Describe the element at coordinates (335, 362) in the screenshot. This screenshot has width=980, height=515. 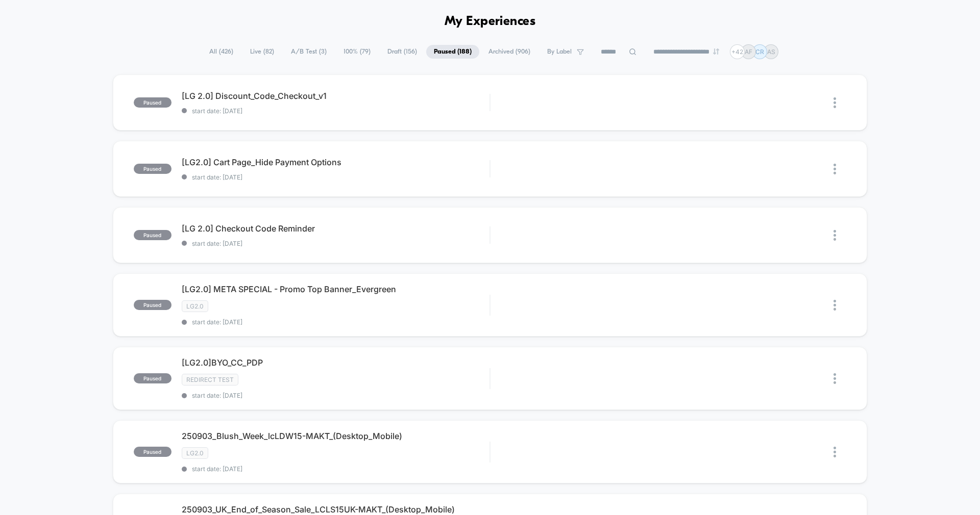
I see `span: [LG2.0]BYO_CC_PDP` at that location.